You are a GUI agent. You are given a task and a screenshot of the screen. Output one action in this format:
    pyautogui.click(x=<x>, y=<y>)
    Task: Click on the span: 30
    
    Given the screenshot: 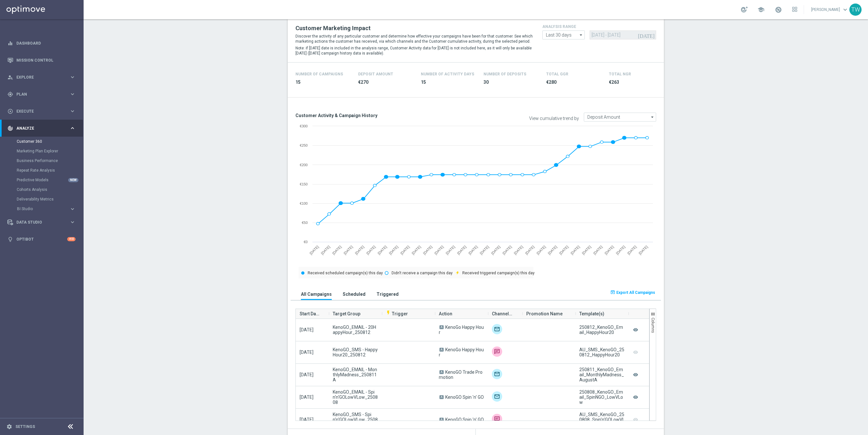 What is the action you would take?
    pyautogui.click(x=511, y=82)
    